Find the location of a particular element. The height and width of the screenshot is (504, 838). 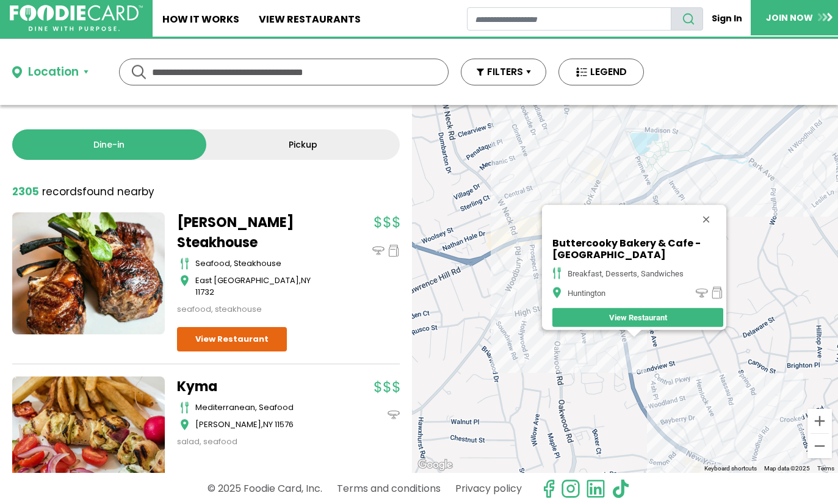

button: Close is located at coordinates (706, 219).